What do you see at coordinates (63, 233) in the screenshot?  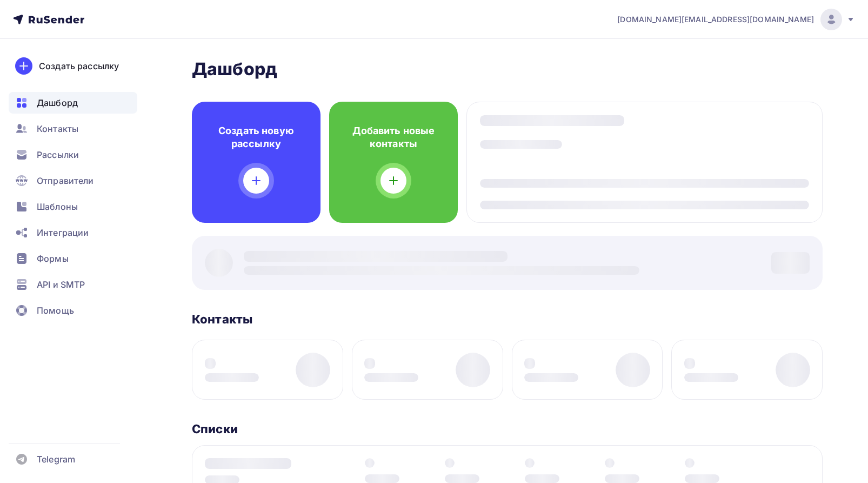 I see `span: Интеграции` at bounding box center [63, 233].